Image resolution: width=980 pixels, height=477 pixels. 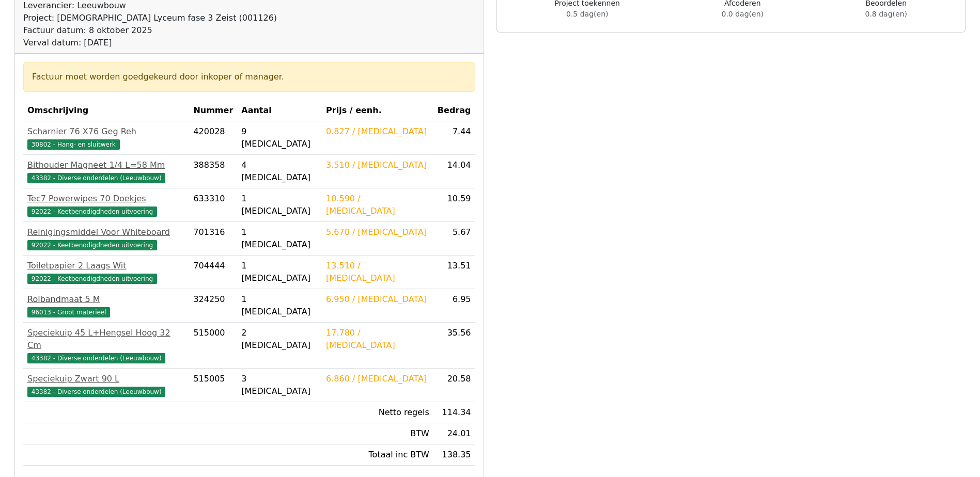 I want to click on td: 515000, so click(x=213, y=346).